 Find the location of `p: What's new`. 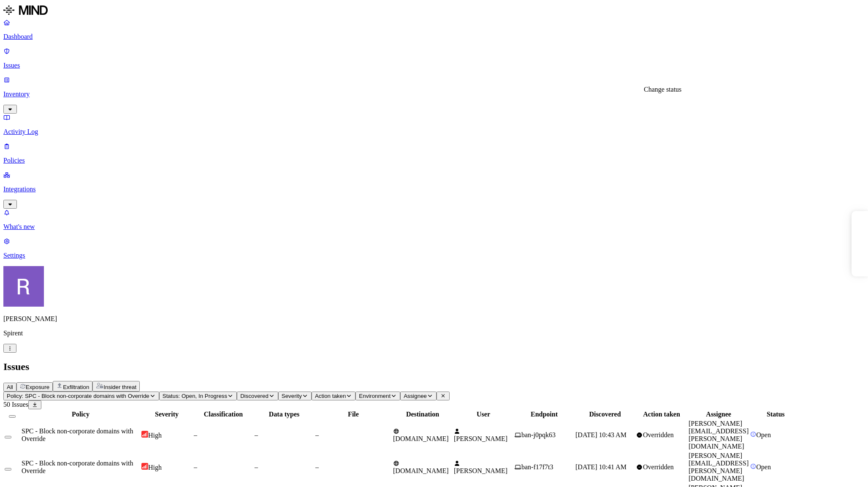

p: What's new is located at coordinates (434, 227).